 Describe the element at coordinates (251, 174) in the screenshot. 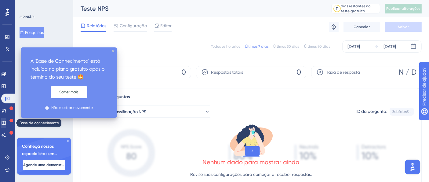

I see `font: Revise suas configurações para começar a receber respostas.` at that location.